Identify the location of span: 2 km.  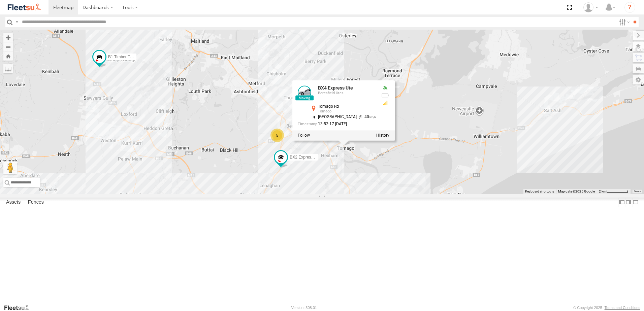
(603, 191).